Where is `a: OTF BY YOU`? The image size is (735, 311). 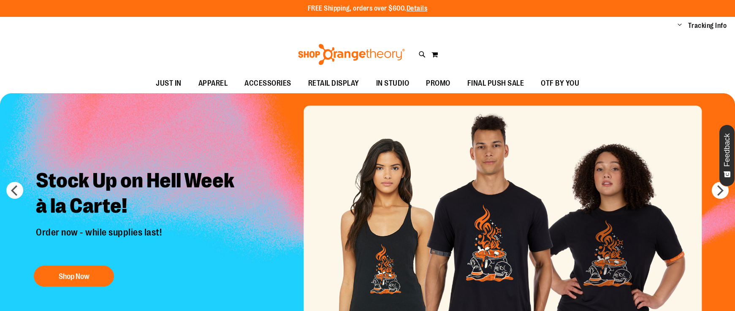 a: OTF BY YOU is located at coordinates (560, 84).